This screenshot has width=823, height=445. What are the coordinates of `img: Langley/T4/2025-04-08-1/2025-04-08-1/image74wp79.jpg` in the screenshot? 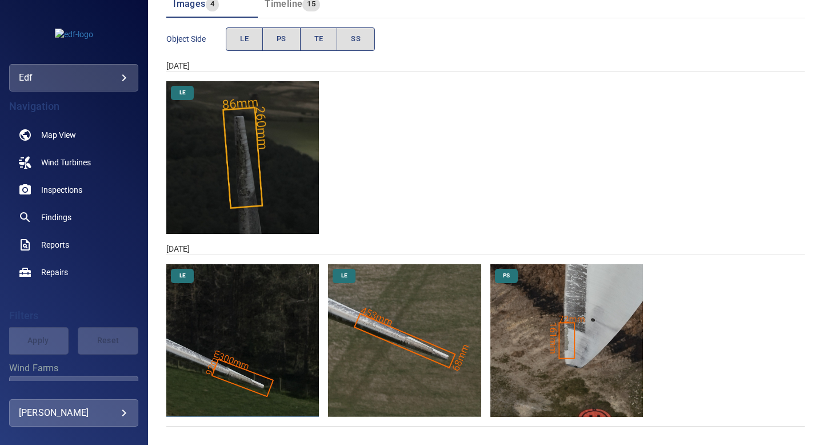 It's located at (404, 340).